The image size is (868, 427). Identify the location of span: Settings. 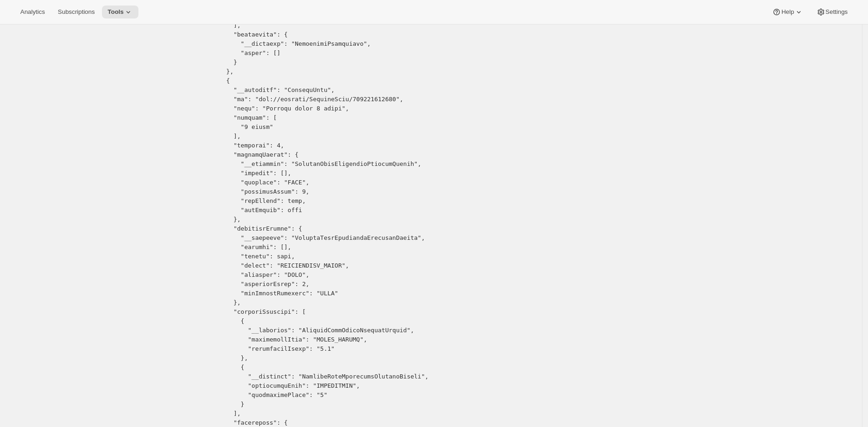
(837, 12).